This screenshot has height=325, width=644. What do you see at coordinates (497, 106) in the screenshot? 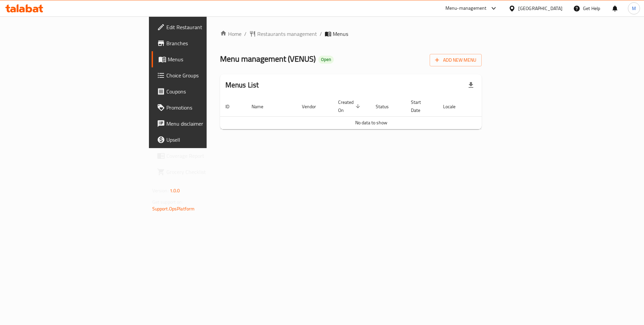
I see `th: Actions` at bounding box center [497, 106].